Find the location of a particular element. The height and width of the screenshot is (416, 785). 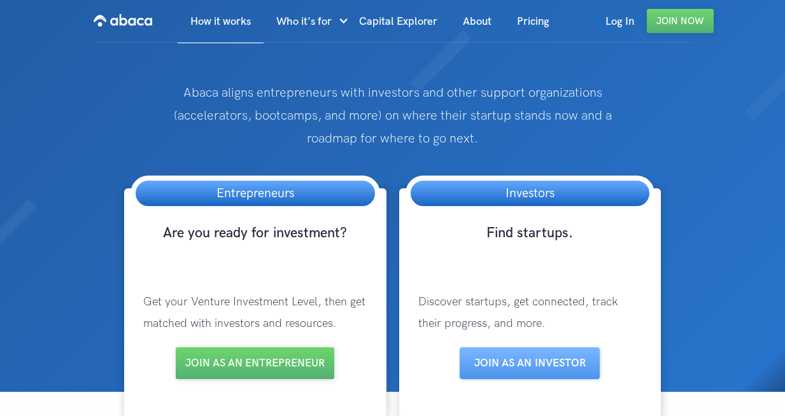

p: Discover startups, get connected, track their progress, and more. is located at coordinates (530, 313).